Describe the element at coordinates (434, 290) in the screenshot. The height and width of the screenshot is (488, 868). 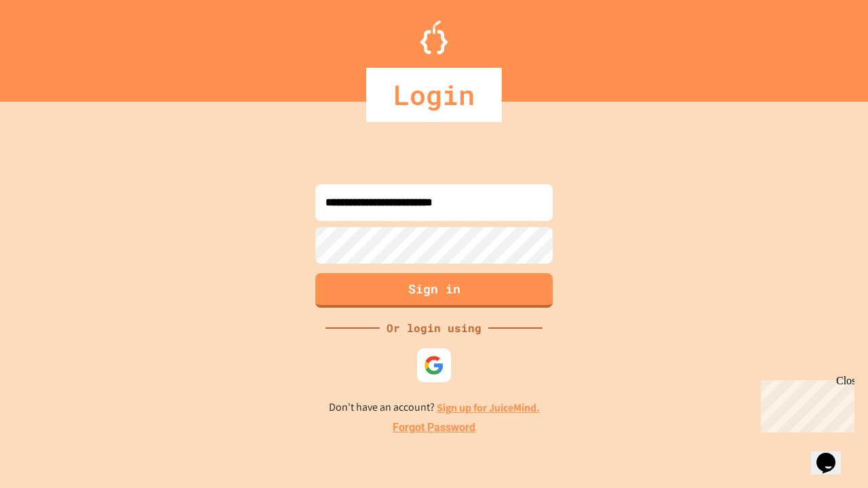
I see `button: Sign in` at that location.